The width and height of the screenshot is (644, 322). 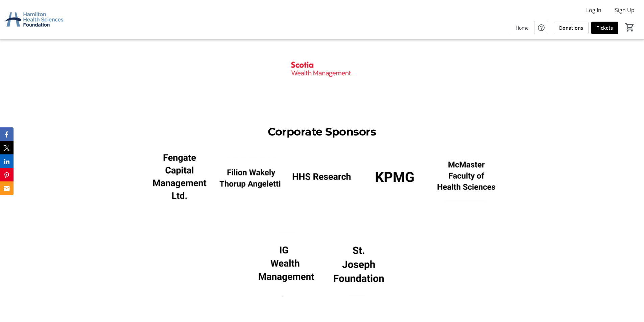 What do you see at coordinates (322, 132) in the screenshot?
I see `span: Corporate Sponsors` at bounding box center [322, 132].